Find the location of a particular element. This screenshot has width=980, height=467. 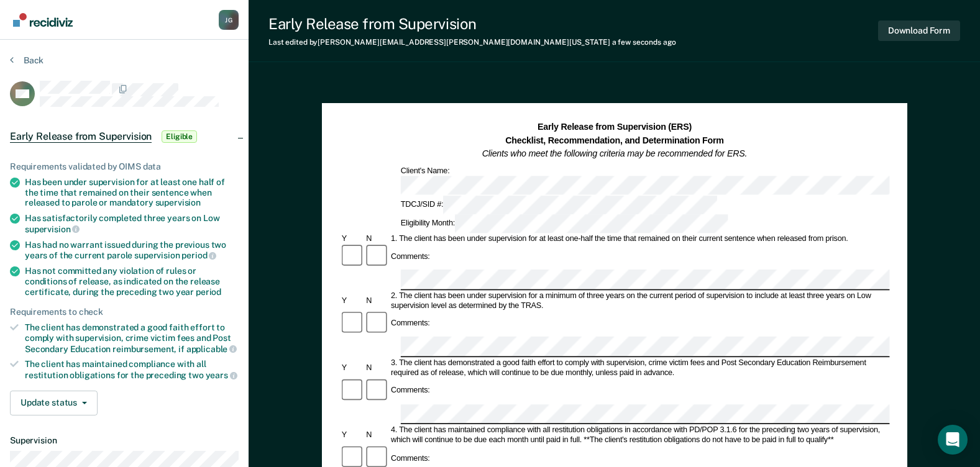

div: Has been under supervision for at least one half of the time that remained on their sentence when... is located at coordinates (131, 193).